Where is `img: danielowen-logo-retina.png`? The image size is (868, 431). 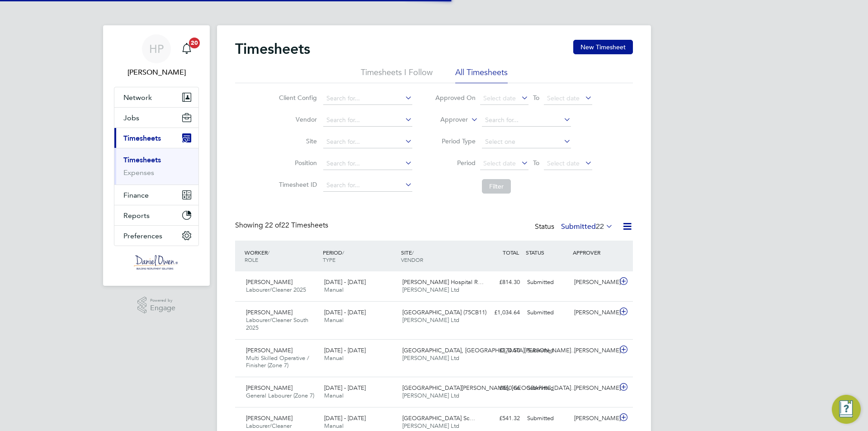
img: danielowen-logo-retina.png is located at coordinates (157, 262).